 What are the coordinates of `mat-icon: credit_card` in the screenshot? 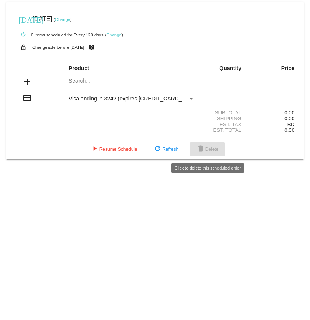 It's located at (27, 98).